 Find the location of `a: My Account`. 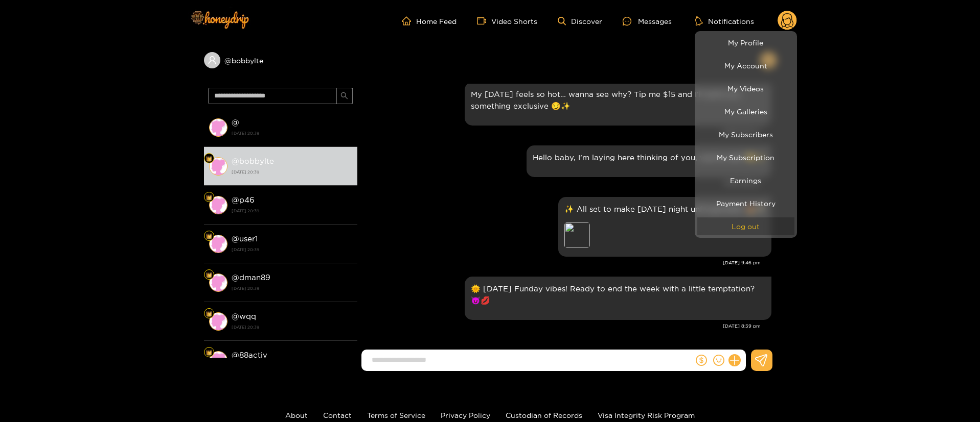

a: My Account is located at coordinates (746, 65).